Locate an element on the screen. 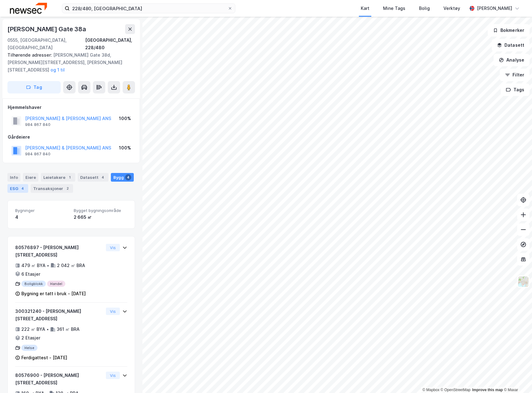 This screenshot has height=393, width=532. button: Tag is located at coordinates (34, 87).